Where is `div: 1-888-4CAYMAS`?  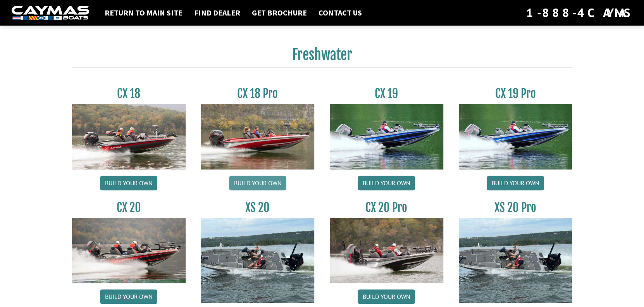 div: 1-888-4CAYMAS is located at coordinates (579, 13).